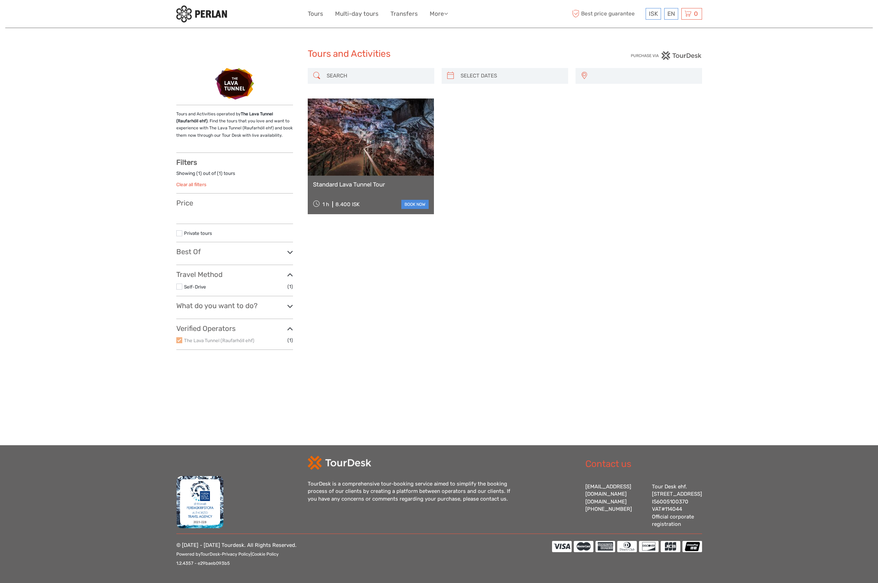 This screenshot has height=583, width=878. Describe the element at coordinates (347, 204) in the screenshot. I see `div: 8.400 ISK` at that location.